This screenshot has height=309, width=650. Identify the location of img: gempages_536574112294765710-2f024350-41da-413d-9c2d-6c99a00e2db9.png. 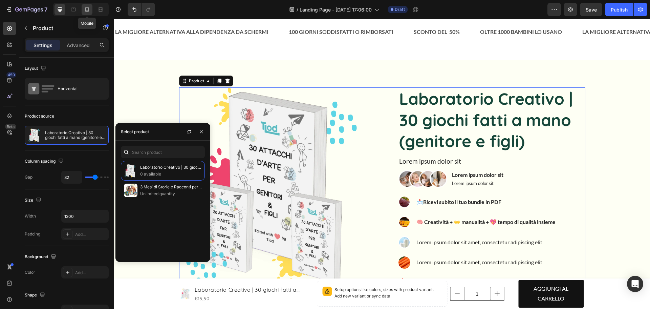
(309, 160).